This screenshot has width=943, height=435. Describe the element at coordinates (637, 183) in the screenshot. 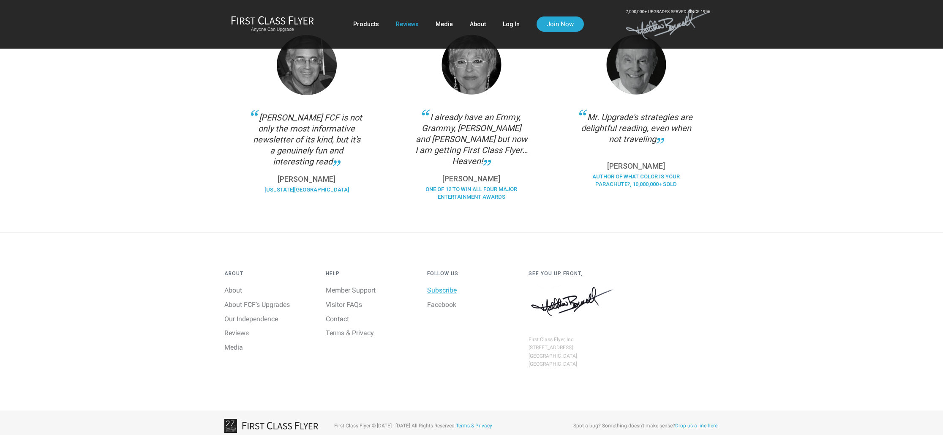

I see `div: Author of What Color is Your Parachute?, 10,000,000+ sold` at that location.